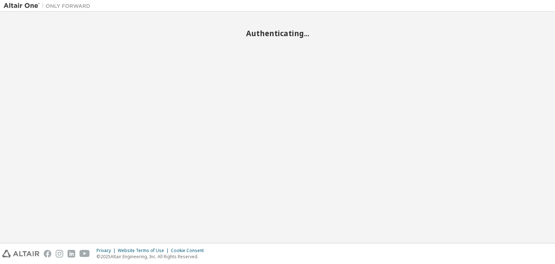 This screenshot has width=555, height=264. Describe the element at coordinates (189, 251) in the screenshot. I see `div: Cookie Consent` at that location.